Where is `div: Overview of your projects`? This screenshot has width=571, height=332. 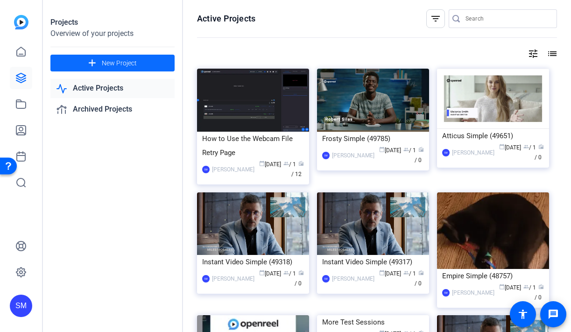
div: Overview of your projects is located at coordinates (113, 34).